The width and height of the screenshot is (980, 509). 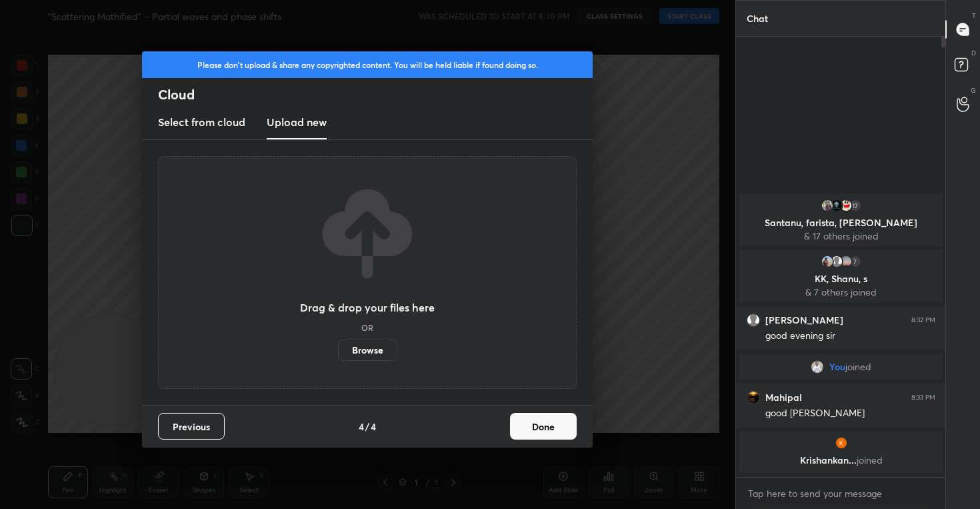 What do you see at coordinates (845, 206) in the screenshot?
I see `img: f267efbb575f406c81e0b7878e6d3f8e.jpg` at bounding box center [845, 206].